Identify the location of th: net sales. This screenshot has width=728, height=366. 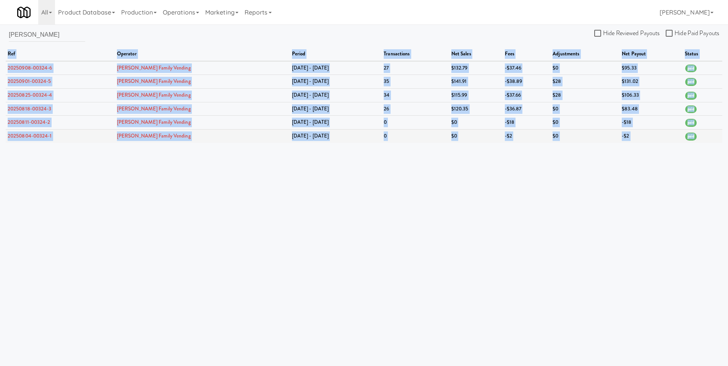
(476, 54).